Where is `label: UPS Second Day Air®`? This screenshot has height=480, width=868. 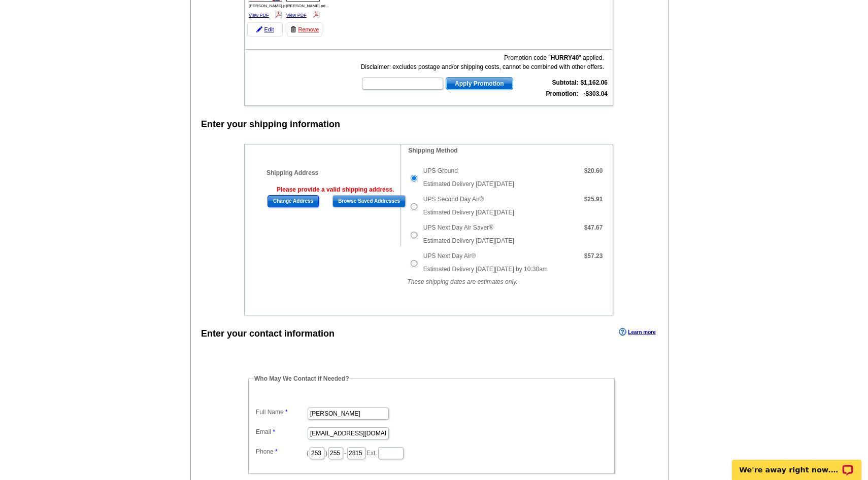 label: UPS Second Day Air® is located at coordinates (454, 199).